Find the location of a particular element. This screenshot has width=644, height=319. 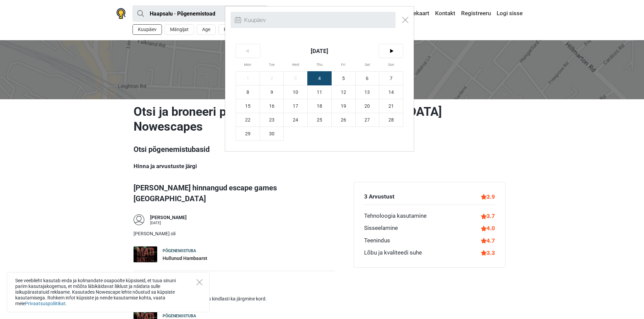

span: 29 is located at coordinates (248, 133).